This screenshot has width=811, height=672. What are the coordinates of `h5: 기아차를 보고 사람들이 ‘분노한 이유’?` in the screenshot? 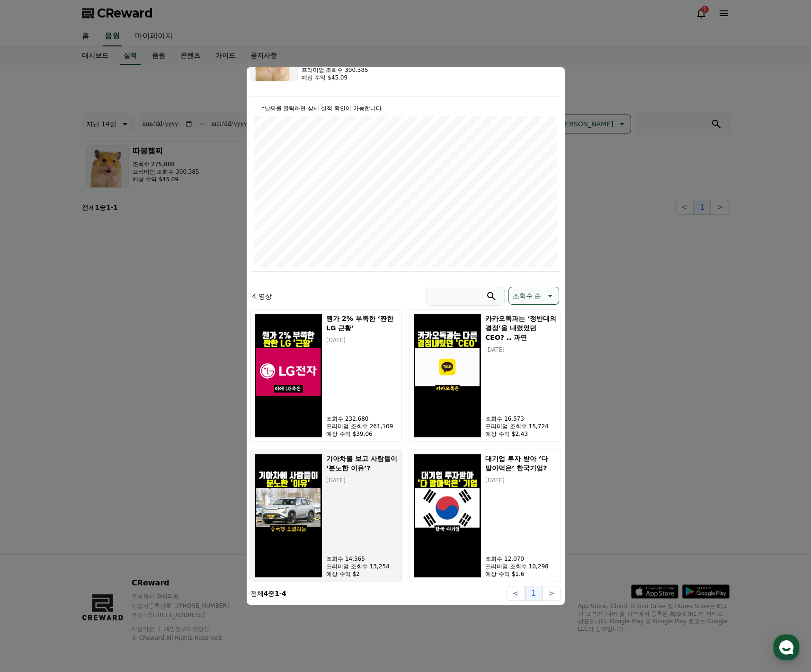 It's located at (362, 463).